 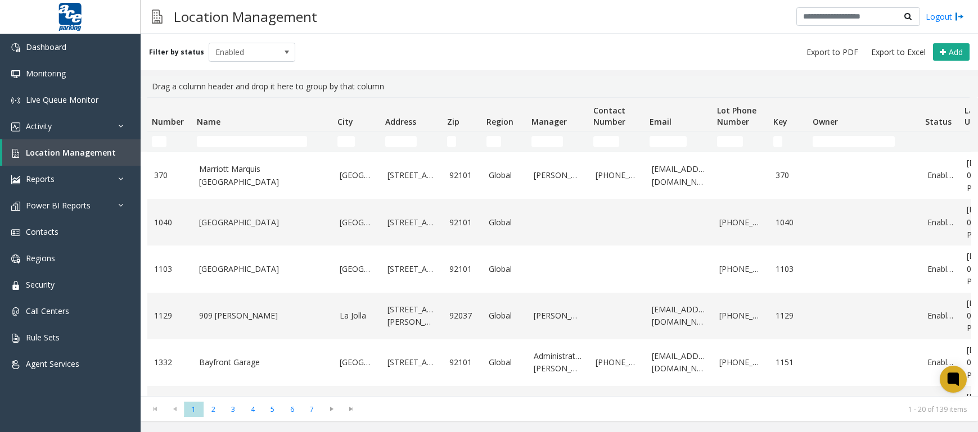 I want to click on span: Export to Excel, so click(x=898, y=52).